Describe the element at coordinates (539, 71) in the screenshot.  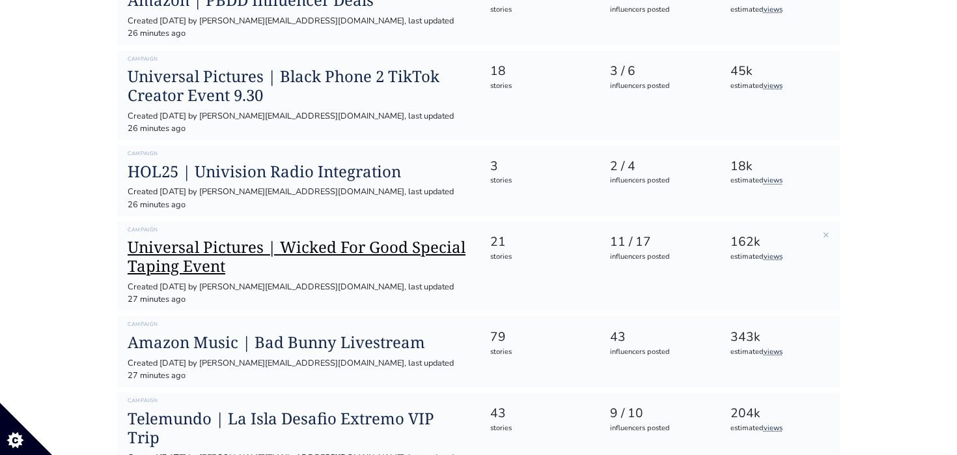
I see `div: 18` at that location.